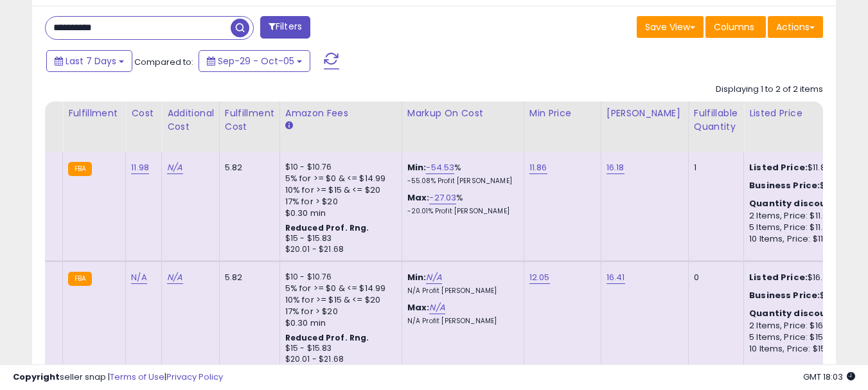  I want to click on button: Save View, so click(670, 27).